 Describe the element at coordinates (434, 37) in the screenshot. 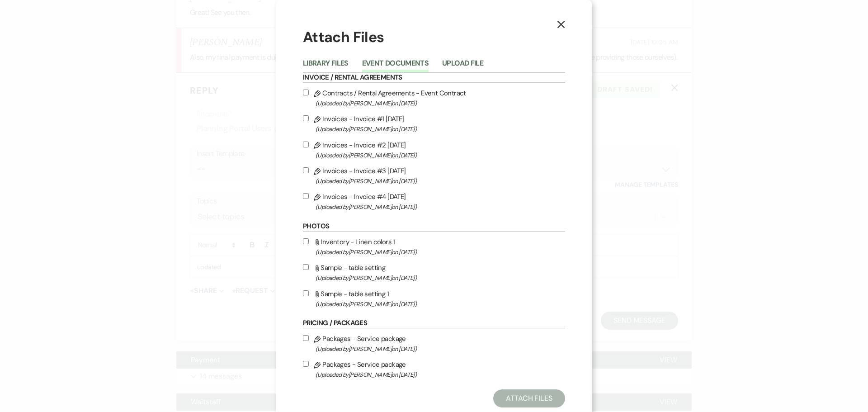

I see `h1: Attach Files` at that location.